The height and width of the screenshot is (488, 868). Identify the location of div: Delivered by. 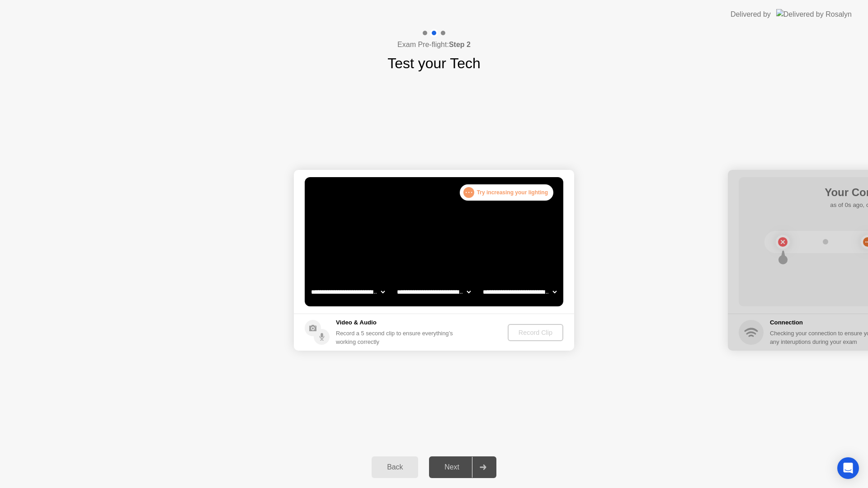
(750, 14).